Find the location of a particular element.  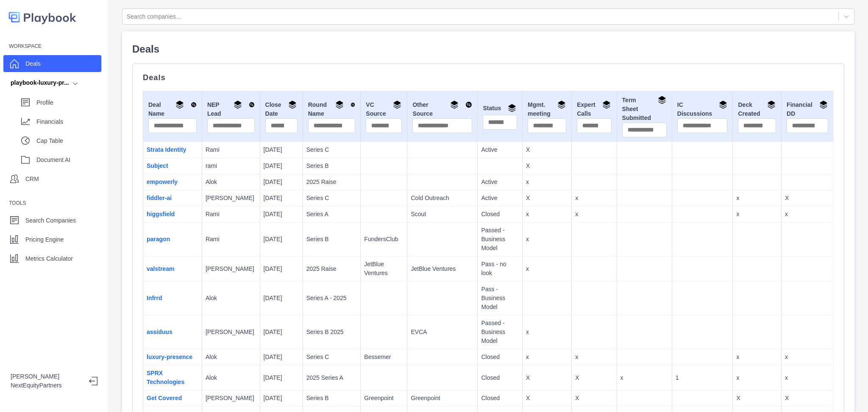

div: NEP Lead is located at coordinates (231, 109).